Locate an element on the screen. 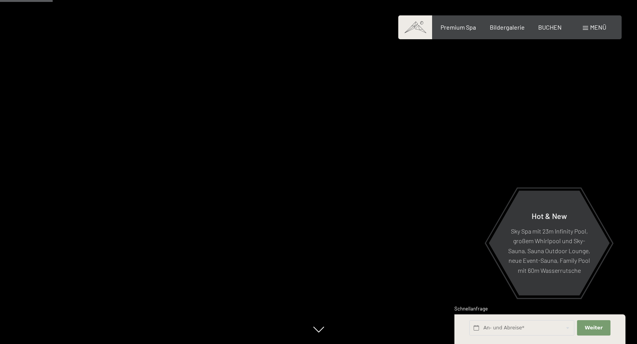 The image size is (637, 344). span: Hot & New is located at coordinates (550, 215).